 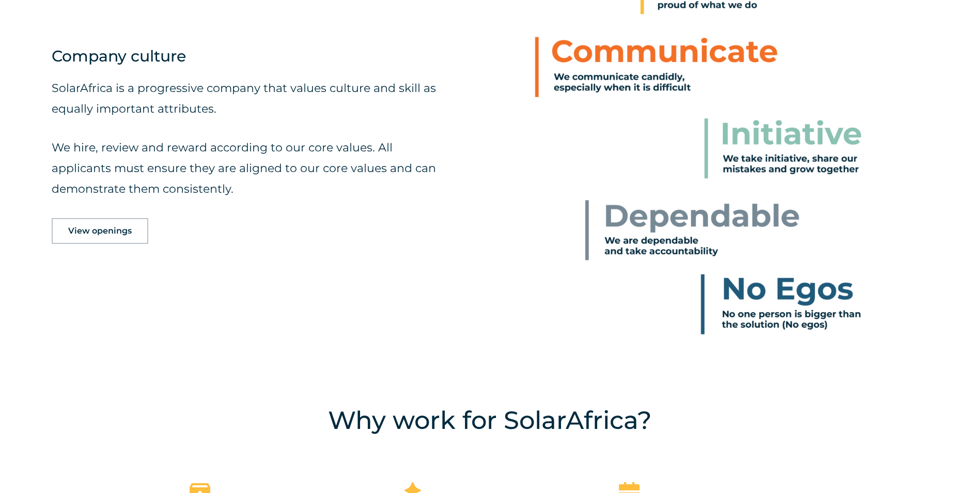 I want to click on h4: Company culture, so click(x=250, y=56).